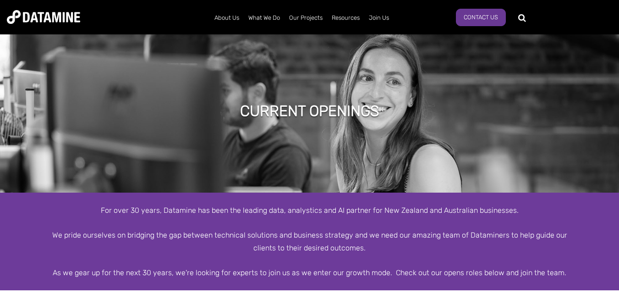  What do you see at coordinates (310, 241) in the screenshot?
I see `div: We pride ourselves on bridging the gap between technical solutions and business strategy and we n...` at bounding box center [310, 241].